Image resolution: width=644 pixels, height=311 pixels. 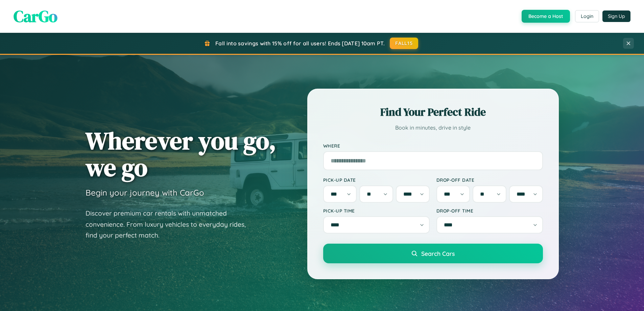 I want to click on label: Drop-off Date, so click(x=489, y=179).